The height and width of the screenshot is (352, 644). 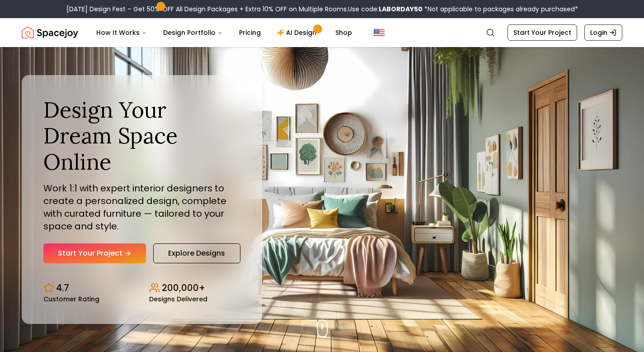 I want to click on div: Design stats, so click(x=142, y=288).